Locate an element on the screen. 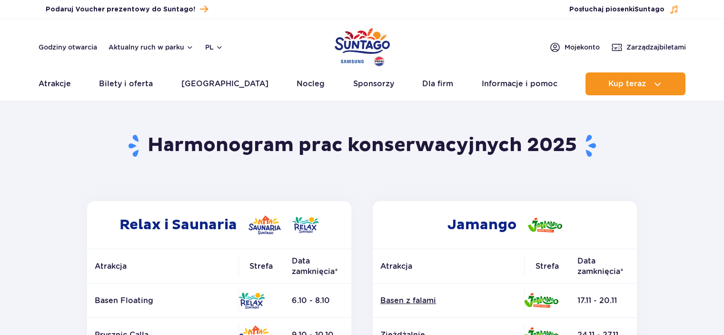 This screenshot has width=724, height=335. p: Basen Floating is located at coordinates (163, 300).